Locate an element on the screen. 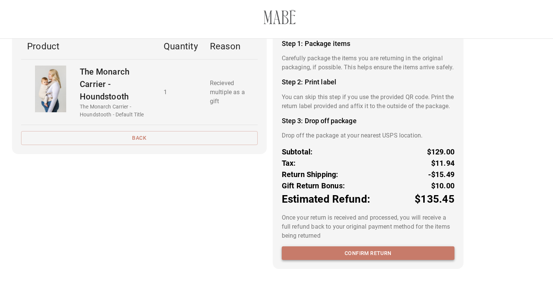  p: $10.00 is located at coordinates (443, 186).